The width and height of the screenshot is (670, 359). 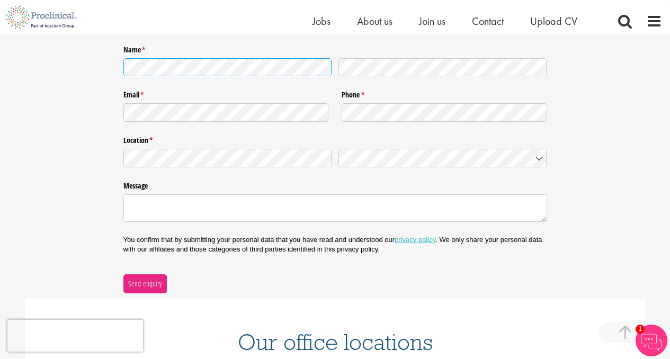 I want to click on a: Upload CV, so click(x=553, y=21).